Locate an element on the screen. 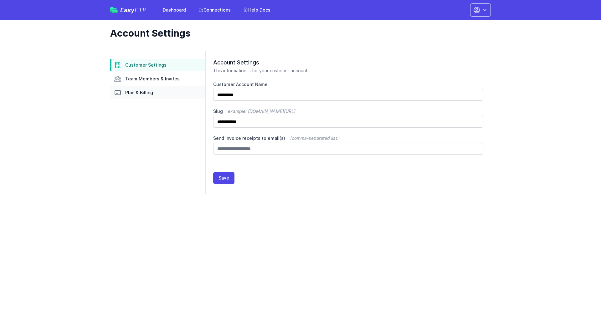  a: EasyFTP is located at coordinates (128, 10).